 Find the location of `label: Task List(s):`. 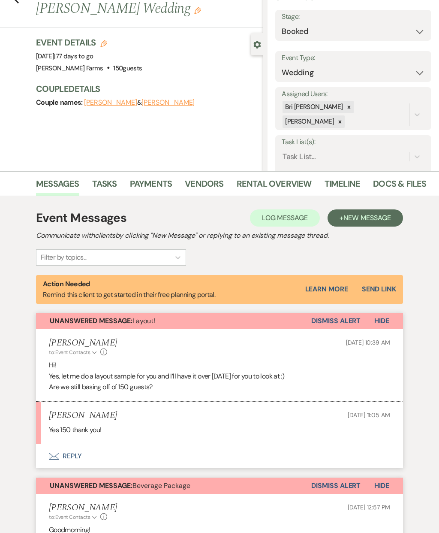

label: Task List(s): is located at coordinates (354, 142).